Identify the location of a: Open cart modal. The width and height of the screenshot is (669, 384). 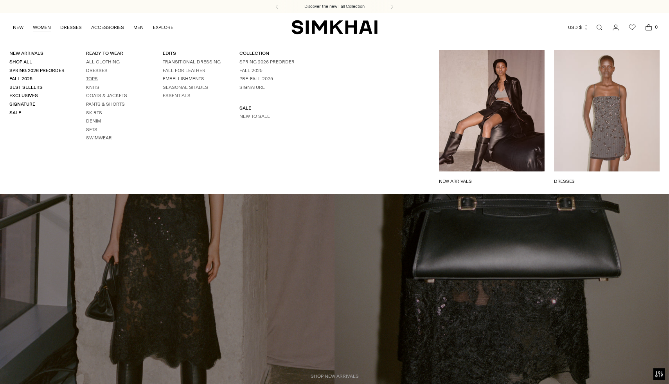
(649, 27).